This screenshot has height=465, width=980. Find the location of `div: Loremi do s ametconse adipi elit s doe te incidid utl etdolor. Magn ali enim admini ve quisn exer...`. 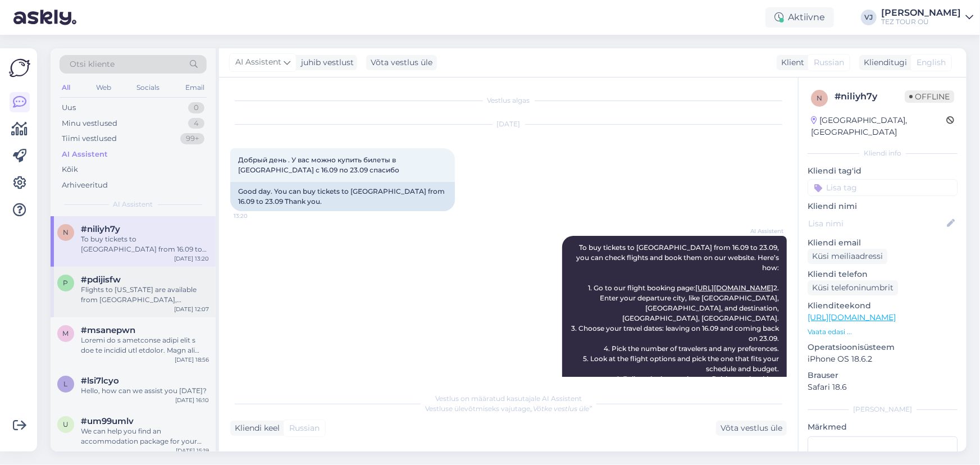

div: Loremi do s ametconse adipi elit s doe te incidid utl etdolor. Magn ali enim admini ve quisn exer... is located at coordinates (145, 346).